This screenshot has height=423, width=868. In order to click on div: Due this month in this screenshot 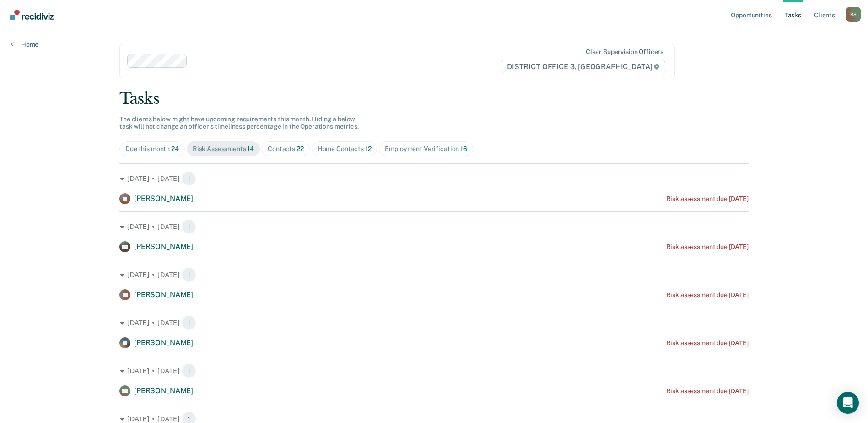, I will do `click(152, 149)`.